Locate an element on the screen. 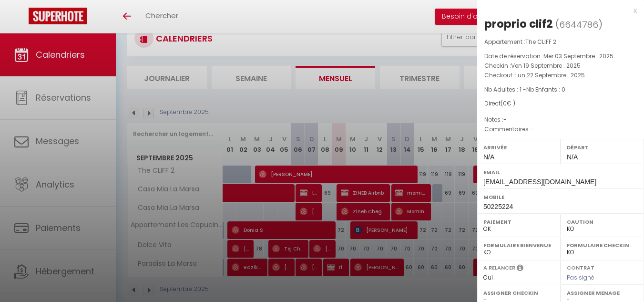 The image size is (644, 302). label: Assigner Menage is located at coordinates (602, 293).